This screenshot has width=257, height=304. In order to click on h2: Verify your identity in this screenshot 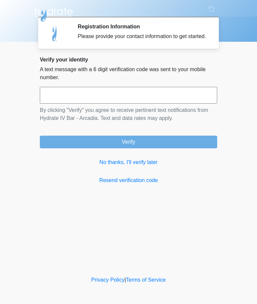, I will do `click(128, 59)`.